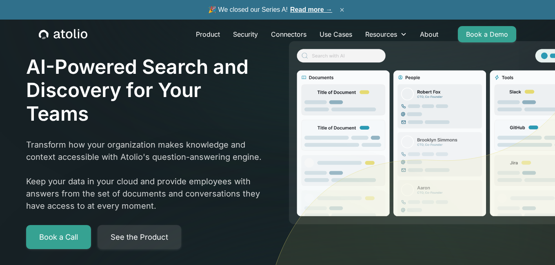 This screenshot has height=265, width=555. Describe the element at coordinates (58, 237) in the screenshot. I see `a: Book a Call` at that location.